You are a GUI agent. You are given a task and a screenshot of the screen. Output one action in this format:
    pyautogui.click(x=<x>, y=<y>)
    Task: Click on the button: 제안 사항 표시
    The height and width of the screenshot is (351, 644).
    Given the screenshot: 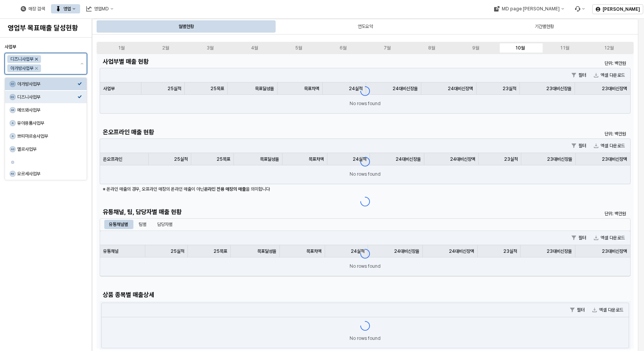 What is the action you would take?
    pyautogui.click(x=82, y=64)
    